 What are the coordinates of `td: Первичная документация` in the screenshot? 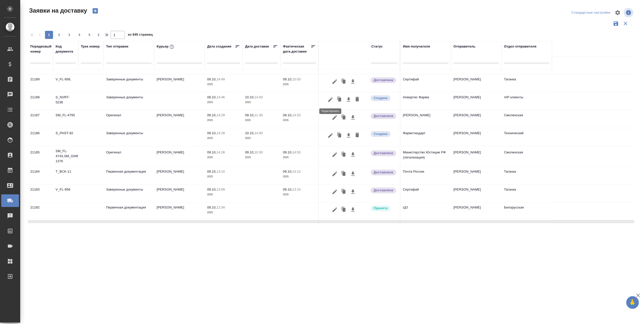 It's located at (129, 212).